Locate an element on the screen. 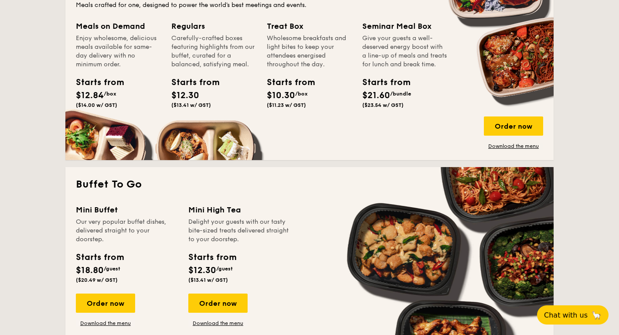 The width and height of the screenshot is (619, 335). div: Wholesome breakfasts and light bites to keep your attendees energised throughout the day. is located at coordinates (309, 51).